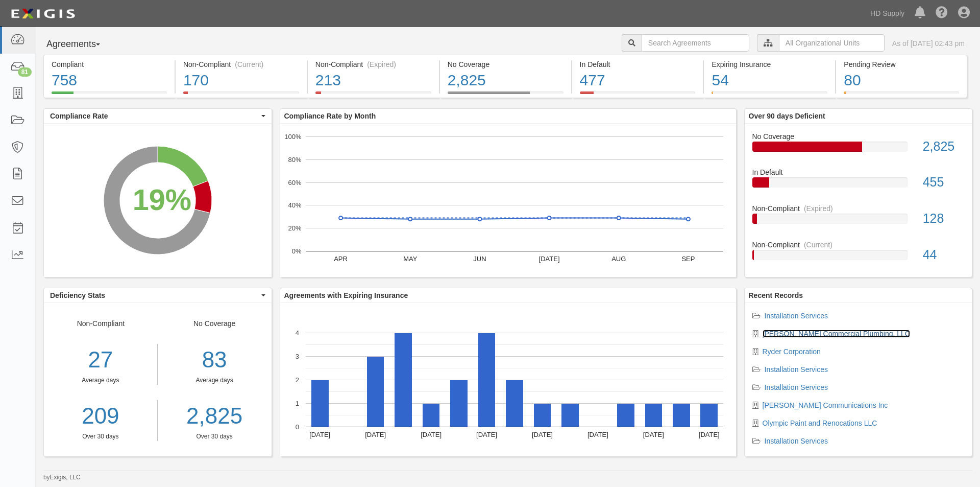 This screenshot has height=487, width=980. What do you see at coordinates (214, 416) in the screenshot?
I see `a: 2,825` at bounding box center [214, 416].